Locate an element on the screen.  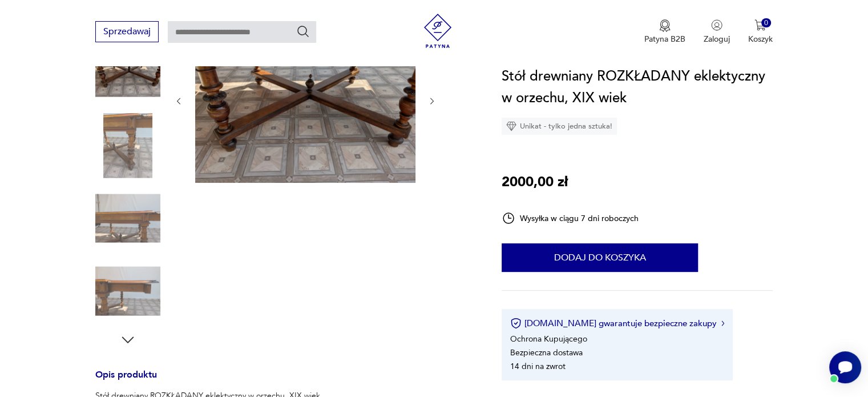
li: Ochrona Kupującego is located at coordinates (549, 339).